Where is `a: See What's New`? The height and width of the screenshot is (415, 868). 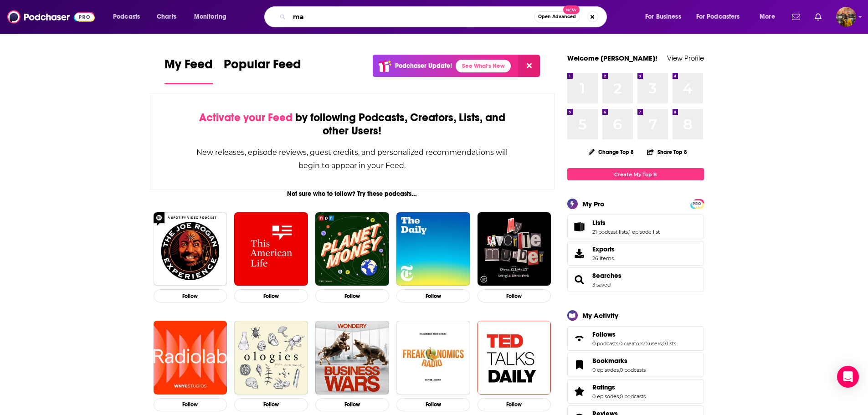 a: See What's New is located at coordinates (483, 66).